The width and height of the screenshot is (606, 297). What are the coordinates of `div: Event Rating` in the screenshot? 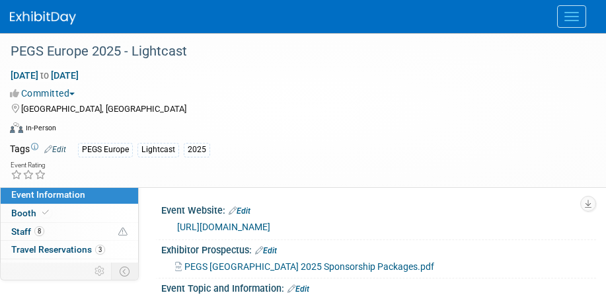 It's located at (28, 165).